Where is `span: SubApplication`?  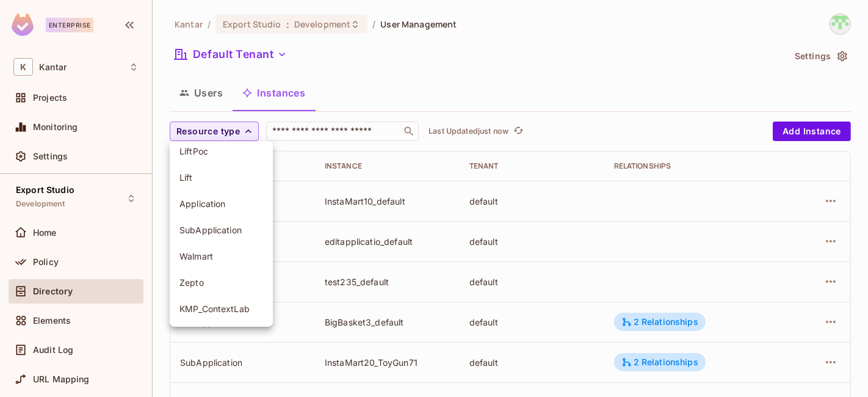
span: SubApplication is located at coordinates (221, 229).